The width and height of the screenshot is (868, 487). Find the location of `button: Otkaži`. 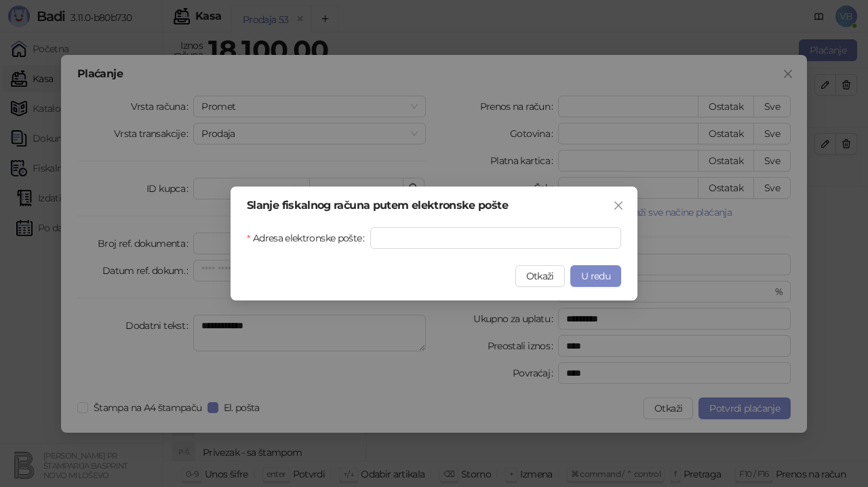

button: Otkaži is located at coordinates (540, 276).